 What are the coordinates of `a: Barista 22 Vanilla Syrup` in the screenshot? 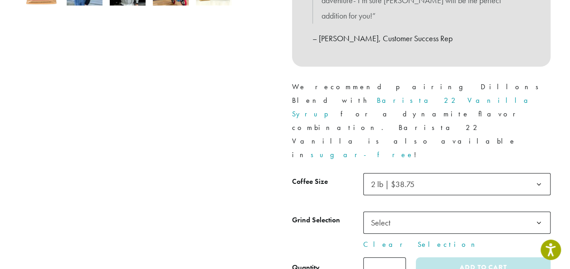 It's located at (413, 107).